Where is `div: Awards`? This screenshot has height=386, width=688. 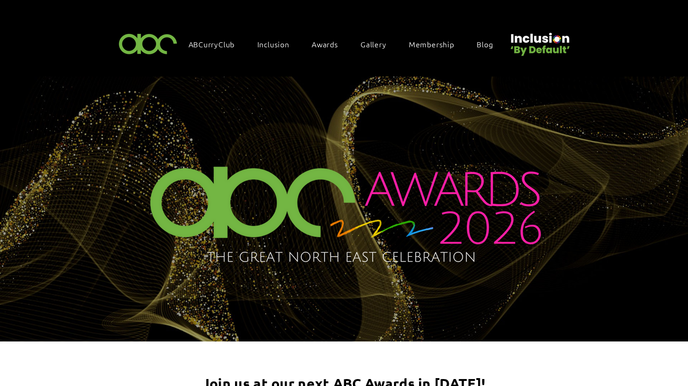 div: Awards is located at coordinates (329, 44).